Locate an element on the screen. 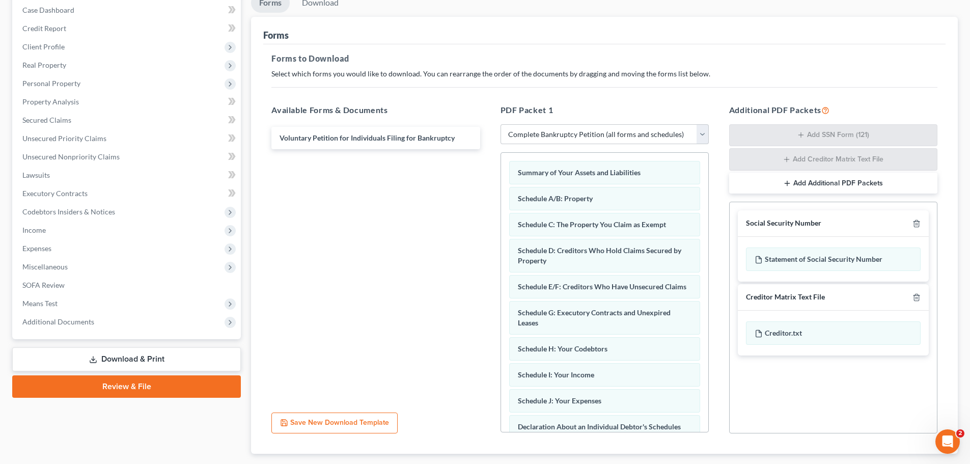 This screenshot has height=464, width=970. span: Summary of Your Assets and Liabilities is located at coordinates (579, 172).